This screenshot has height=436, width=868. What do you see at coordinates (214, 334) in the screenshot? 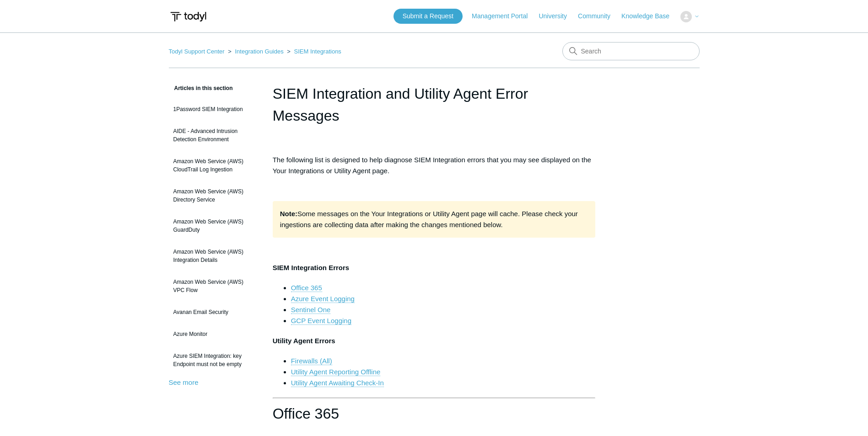
I see `a: Azure Monitor` at bounding box center [214, 334].